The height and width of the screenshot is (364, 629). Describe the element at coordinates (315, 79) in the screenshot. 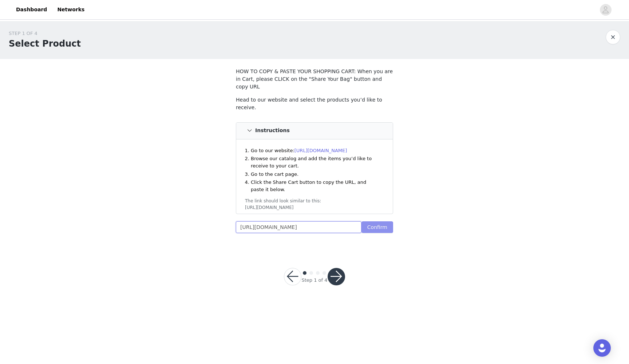

I see `p: HOW TO COPY & PASTE YOUR SHOPPING CART: When you are in Cart, please CLICK on the "Share Your Bag...` at that location.